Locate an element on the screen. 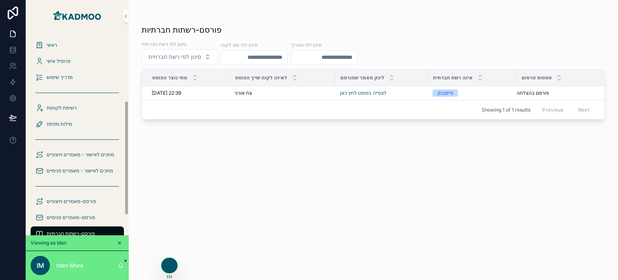 The height and width of the screenshot is (280, 618). a: פורסם-מאמרים חיצוניים is located at coordinates (77, 201).